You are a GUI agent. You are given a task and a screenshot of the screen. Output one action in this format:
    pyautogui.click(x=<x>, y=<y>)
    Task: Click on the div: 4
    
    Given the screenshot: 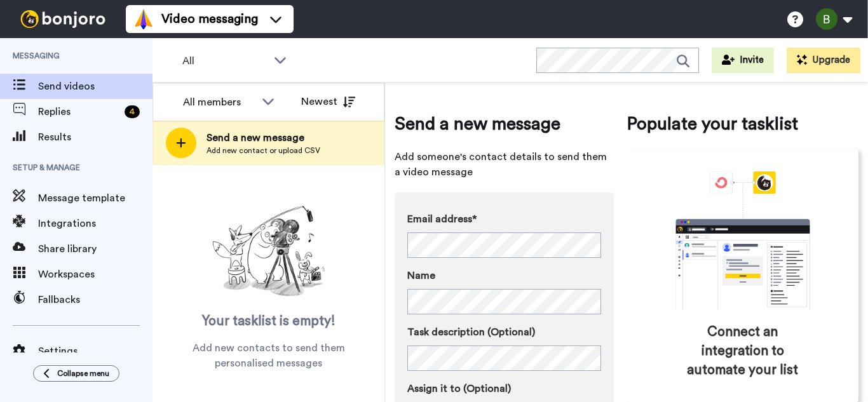 What is the action you would take?
    pyautogui.click(x=132, y=112)
    